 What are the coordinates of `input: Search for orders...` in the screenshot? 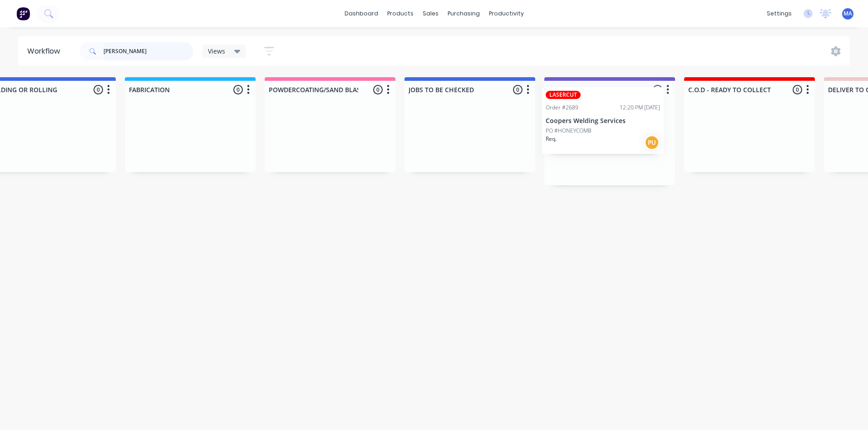 It's located at (149, 51).